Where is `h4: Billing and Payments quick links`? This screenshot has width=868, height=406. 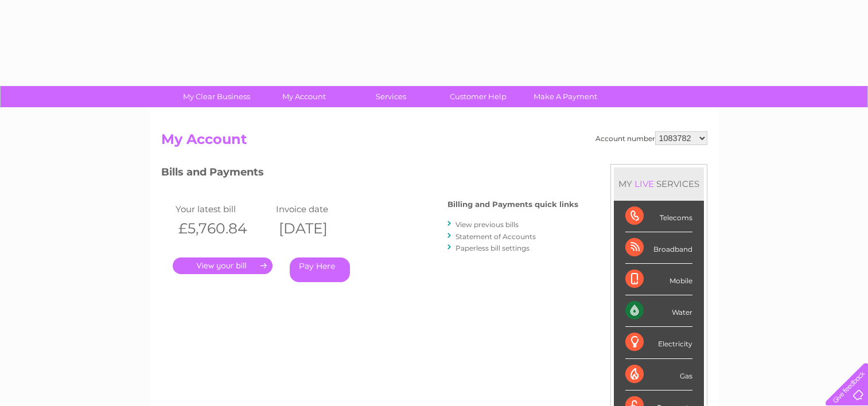
h4: Billing and Payments quick links is located at coordinates (513, 204).